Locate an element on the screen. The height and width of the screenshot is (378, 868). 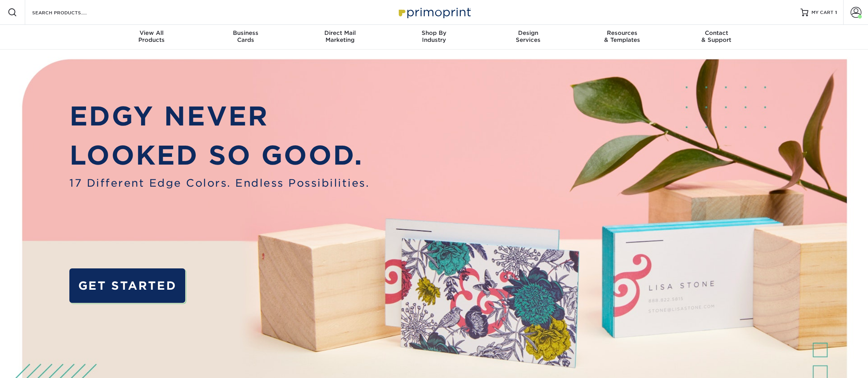
div: & Templates is located at coordinates (622, 36).